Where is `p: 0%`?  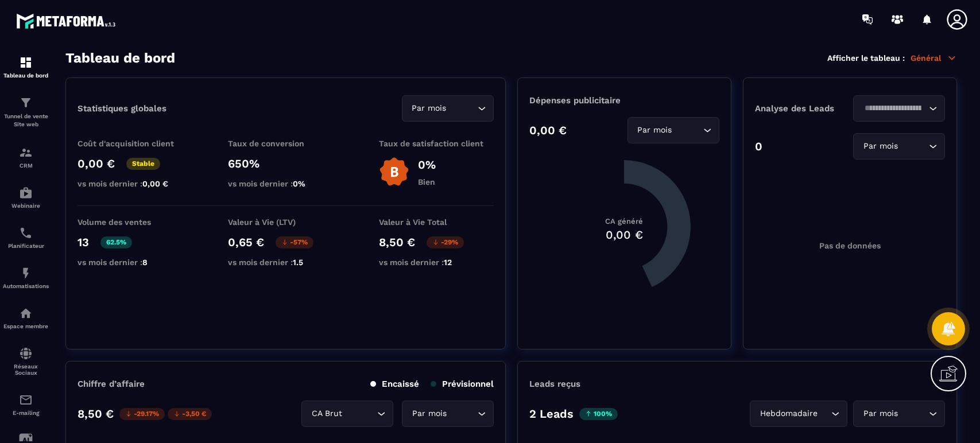 p: 0% is located at coordinates (426, 165).